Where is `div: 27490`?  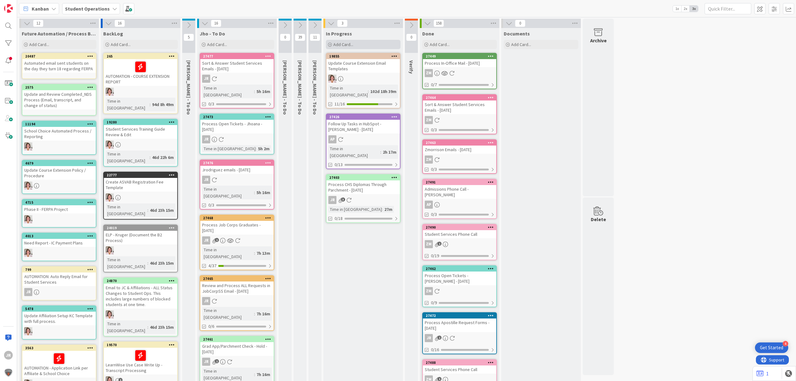
div: 27490 is located at coordinates (461, 227).